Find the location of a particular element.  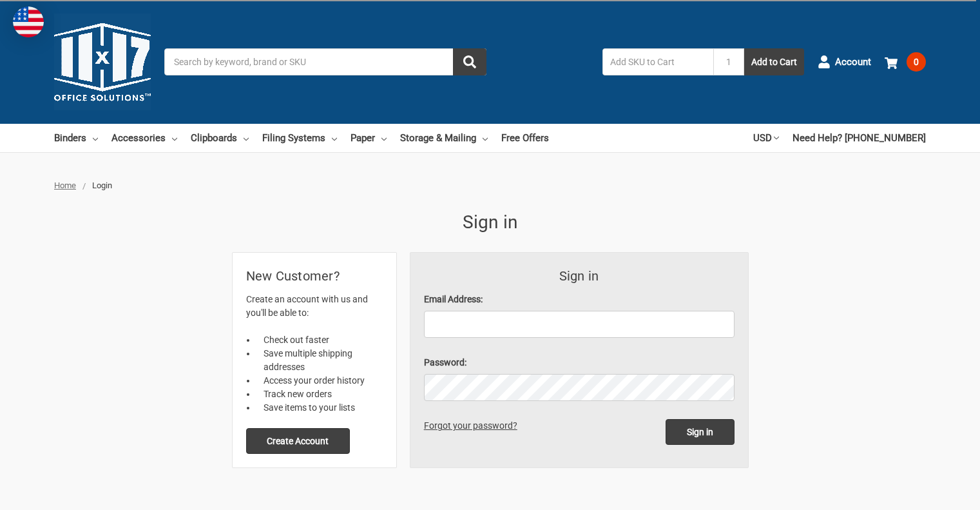

button: Add to Cart is located at coordinates (774, 62).